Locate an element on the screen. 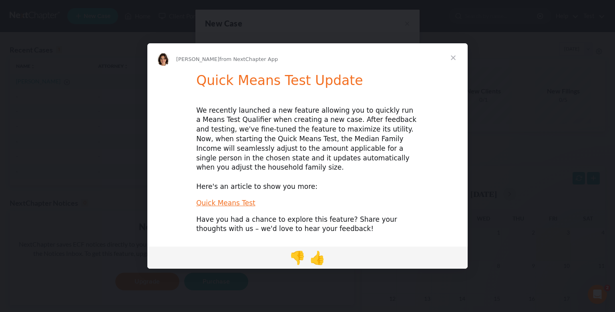 This screenshot has width=615, height=312. div: Have you had a chance to explore this feature? Share your thoughts with us – we'd love to hear yo... is located at coordinates (308, 224).